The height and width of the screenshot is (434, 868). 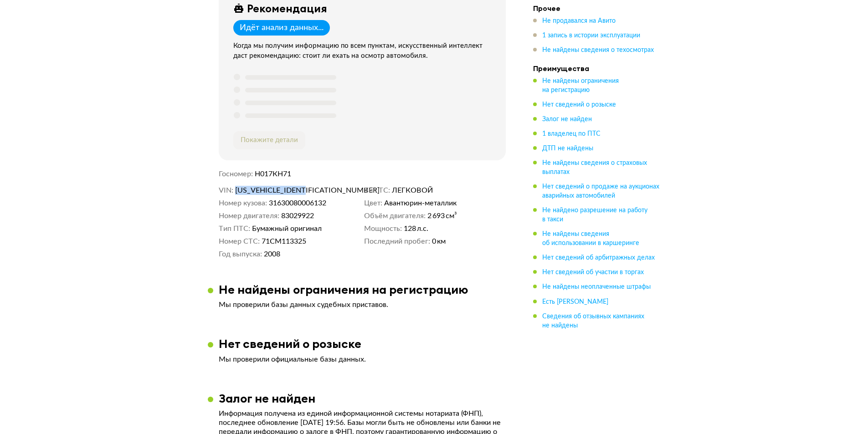 What do you see at coordinates (364, 51) in the screenshot?
I see `div: Когда мы получим информацию по всем пунктам, искусственный интеллект даст рекомендацию: стоит ли ...` at bounding box center [364, 51].